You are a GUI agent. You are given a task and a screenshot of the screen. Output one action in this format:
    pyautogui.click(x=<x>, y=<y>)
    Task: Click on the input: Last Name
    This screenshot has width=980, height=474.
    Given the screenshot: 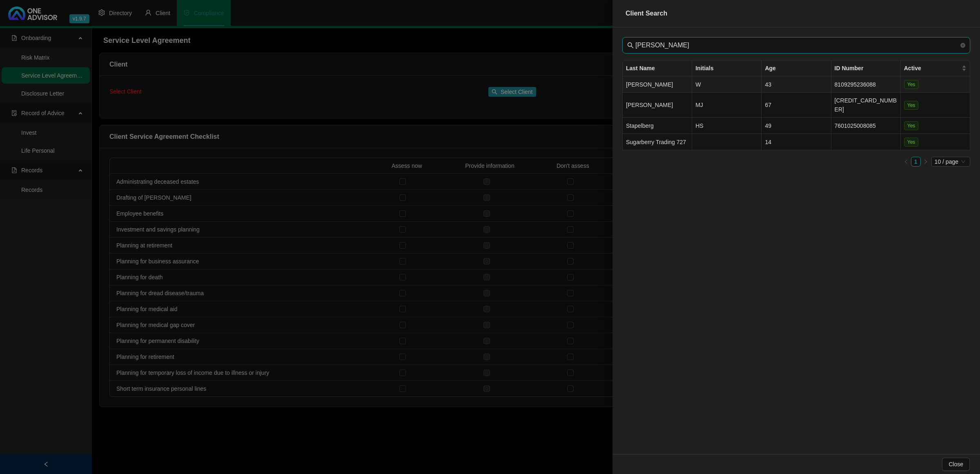 What is the action you would take?
    pyautogui.click(x=797, y=46)
    